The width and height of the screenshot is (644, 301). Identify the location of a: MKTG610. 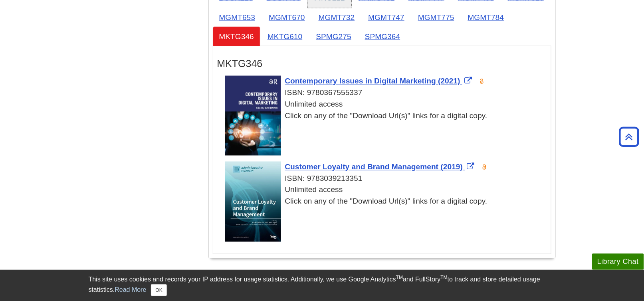
(285, 36).